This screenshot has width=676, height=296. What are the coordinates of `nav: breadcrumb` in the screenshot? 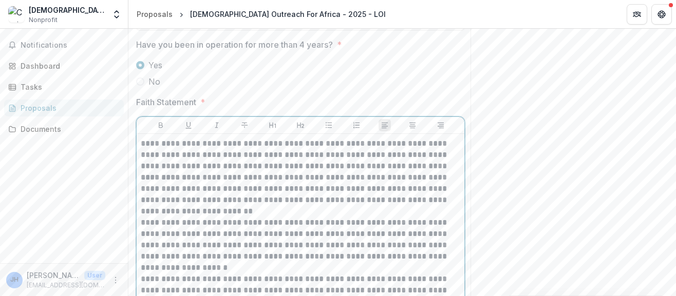 It's located at (261, 14).